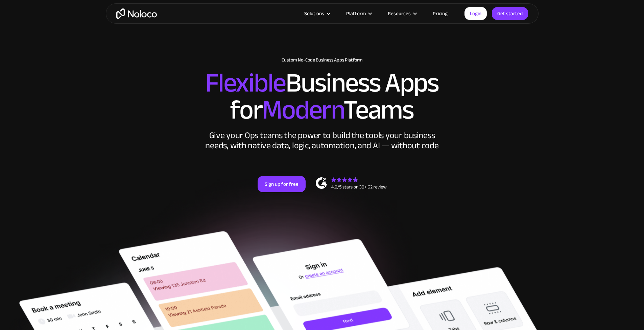 This screenshot has width=644, height=330. What do you see at coordinates (322, 60) in the screenshot?
I see `h1: Custom No-Code Business Apps Platform` at bounding box center [322, 60].